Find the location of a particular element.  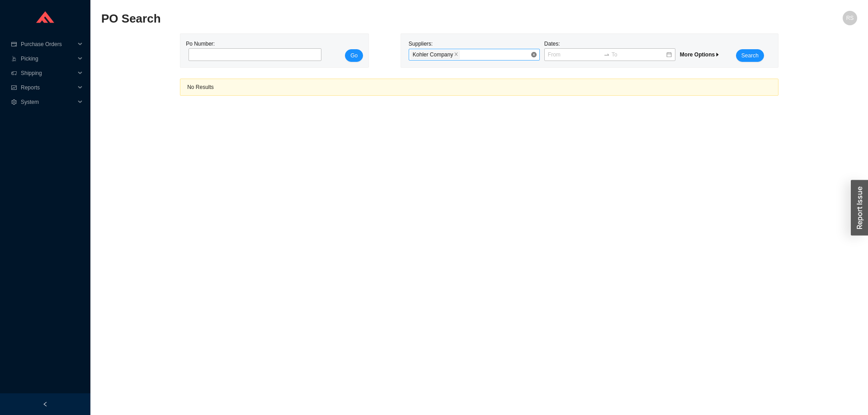

span: close is located at coordinates (456, 55).